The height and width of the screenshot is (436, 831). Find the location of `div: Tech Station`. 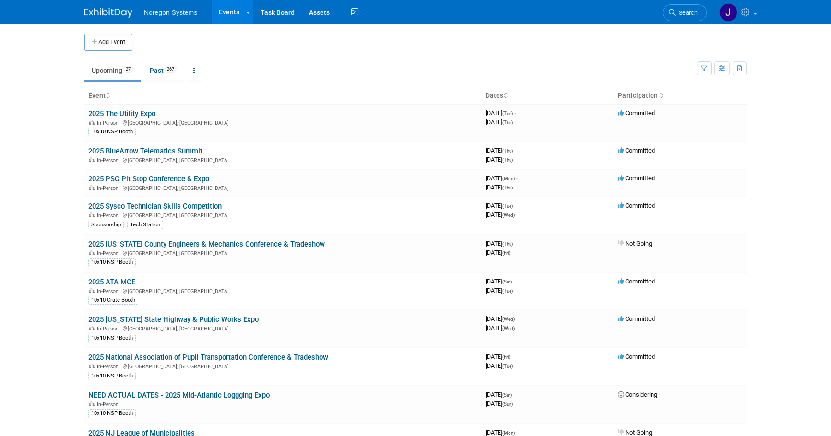

div: Tech Station is located at coordinates (145, 225).